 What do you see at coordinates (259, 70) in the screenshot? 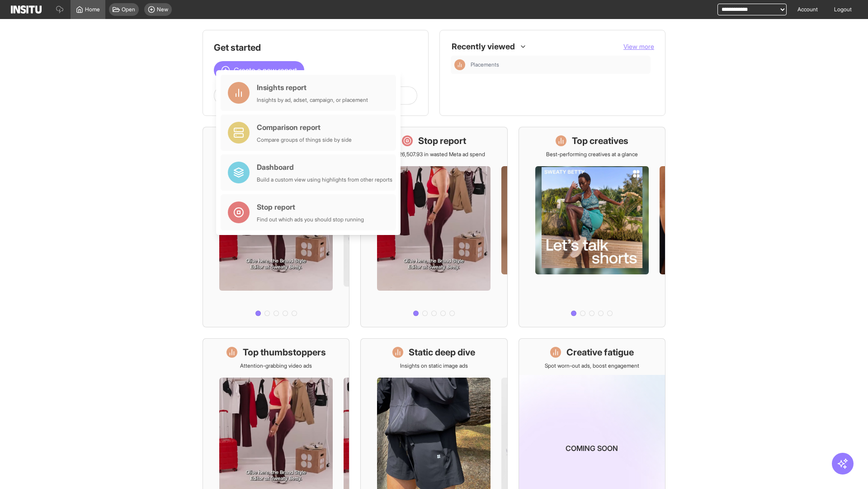
I see `button: Create a new report` at bounding box center [259, 70].